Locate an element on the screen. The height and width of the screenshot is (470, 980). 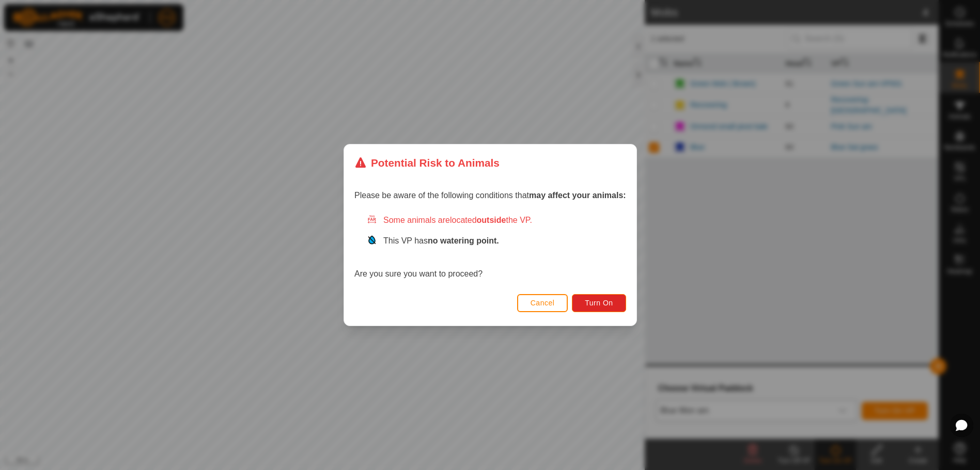
span: Cancel is located at coordinates (542, 303).